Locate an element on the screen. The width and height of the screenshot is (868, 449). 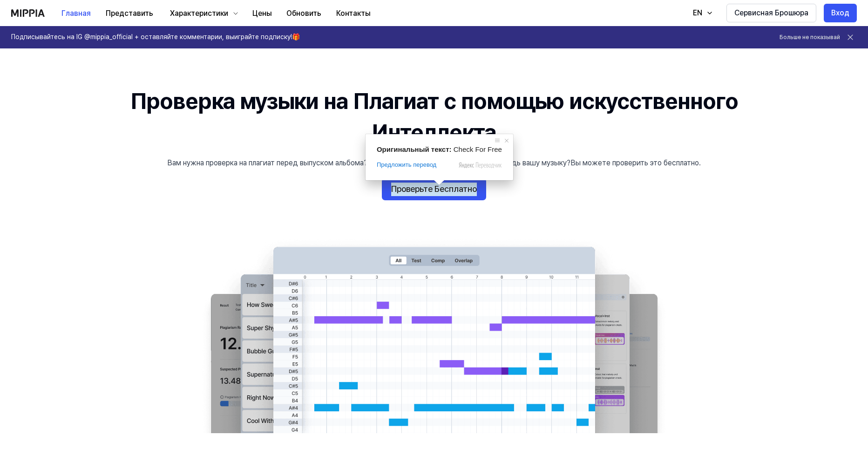
ya-tr-span: Сервисная Брошюра is located at coordinates (771, 13).